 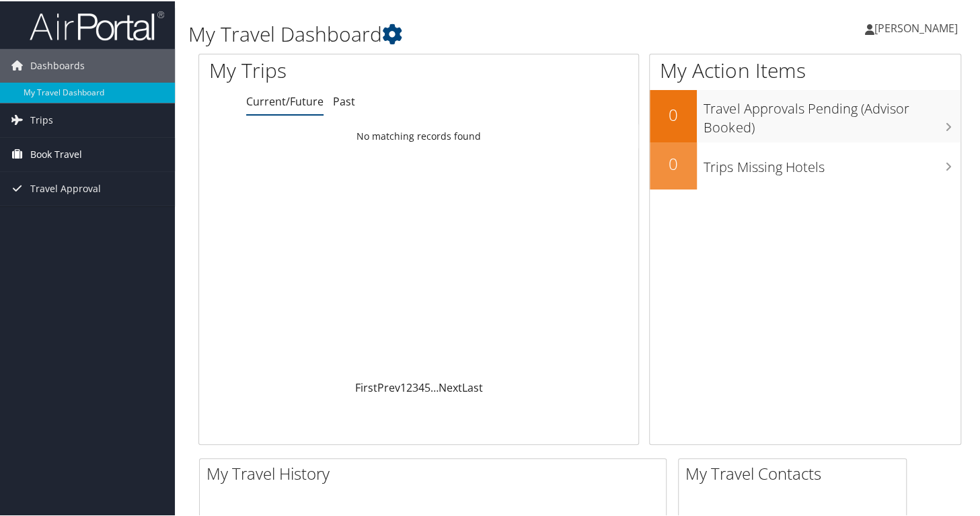 What do you see at coordinates (57, 64) in the screenshot?
I see `span: Dashboards` at bounding box center [57, 64].